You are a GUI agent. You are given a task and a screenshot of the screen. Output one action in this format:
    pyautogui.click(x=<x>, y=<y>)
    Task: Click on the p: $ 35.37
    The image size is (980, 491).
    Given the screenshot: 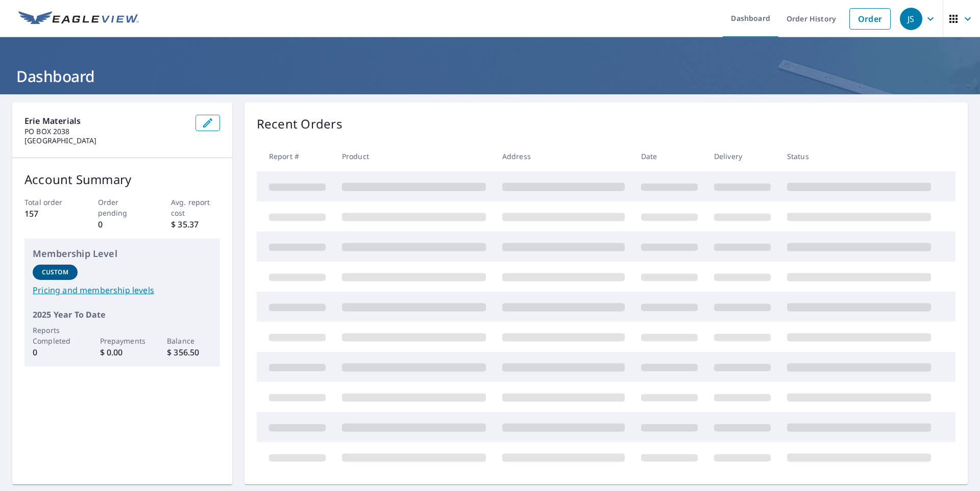 What is the action you would take?
    pyautogui.click(x=196, y=225)
    